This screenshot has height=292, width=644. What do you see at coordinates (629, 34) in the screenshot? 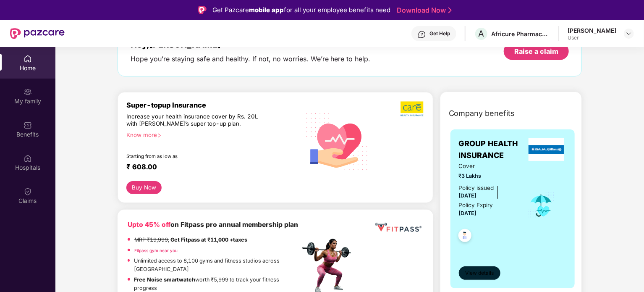
I see `img: svg+xml;base64,PHN2ZyBpZD0iRHJvcGRvd24tMzJ4MzIiIHhtbG5zPSJodHRwOi8vd3d3LnczLm9yZy8yMDAwL3N2ZyIgd2...` at bounding box center [629, 34].